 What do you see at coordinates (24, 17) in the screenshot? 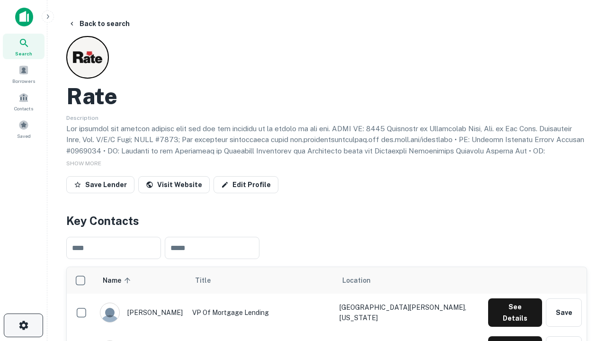
I see `img: capitalize-icon.png` at bounding box center [24, 17].